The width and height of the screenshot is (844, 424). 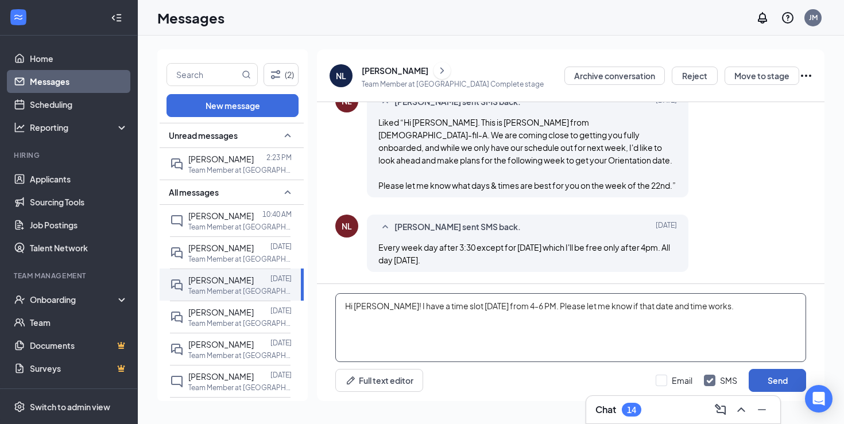 What do you see at coordinates (74, 300) in the screenshot?
I see `div: Onboarding` at bounding box center [74, 300].